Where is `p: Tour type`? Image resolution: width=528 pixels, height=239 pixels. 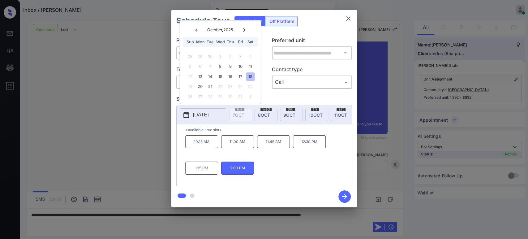 p: Tour type is located at coordinates (216, 70).